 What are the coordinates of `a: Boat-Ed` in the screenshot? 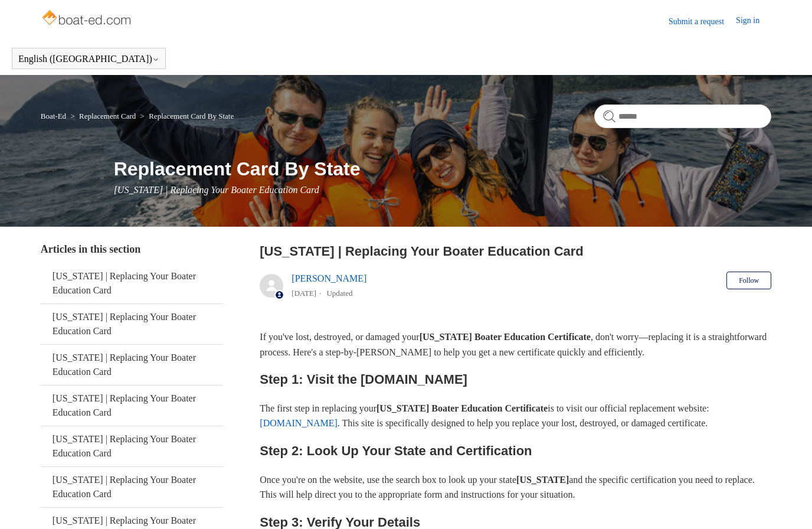 It's located at (53, 116).